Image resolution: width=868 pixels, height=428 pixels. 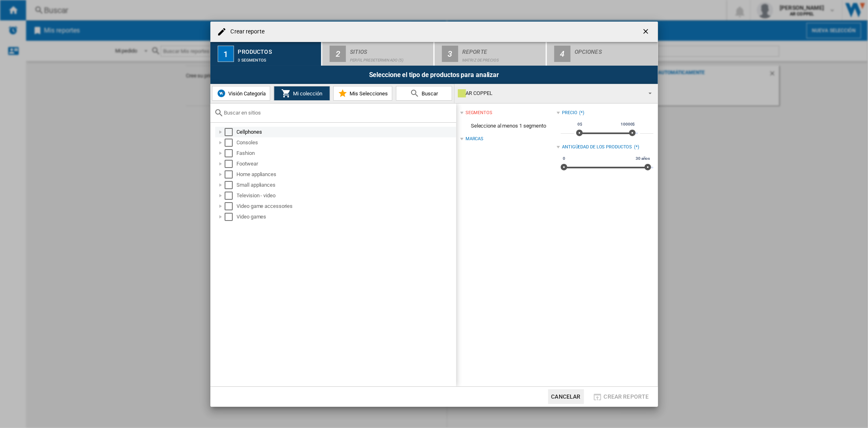 What do you see at coordinates (647, 32) in the screenshot?
I see `ng-md-icon: getI18NText('BUTTONS.CLOSE_DIALOG')` at bounding box center [647, 32].